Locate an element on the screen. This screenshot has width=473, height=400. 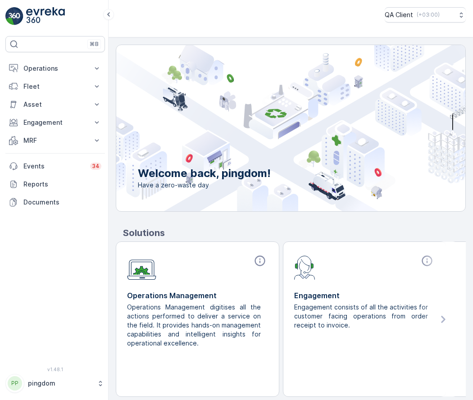
p: Engagement consists of all the activities for customer facing operations from order receipt to in... is located at coordinates (361, 317).